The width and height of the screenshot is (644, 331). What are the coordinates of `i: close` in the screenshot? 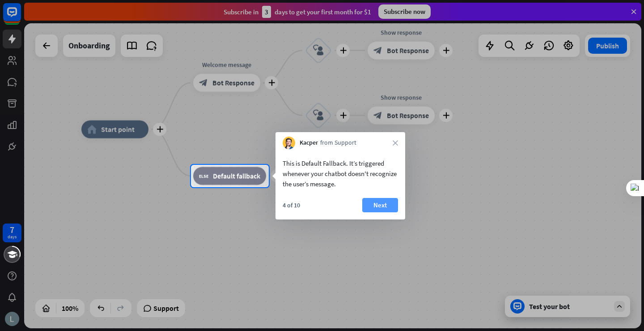 It's located at (396, 143).